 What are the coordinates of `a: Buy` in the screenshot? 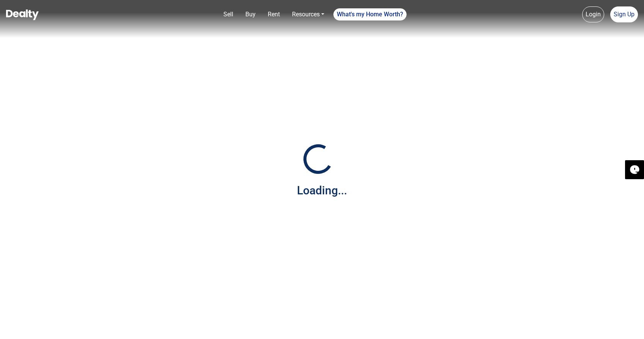 It's located at (251, 14).